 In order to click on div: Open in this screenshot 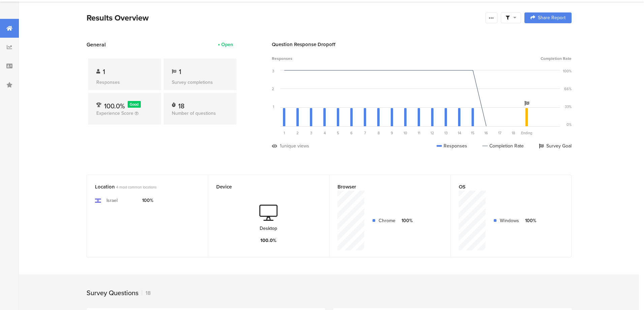, I will do `click(227, 45)`.